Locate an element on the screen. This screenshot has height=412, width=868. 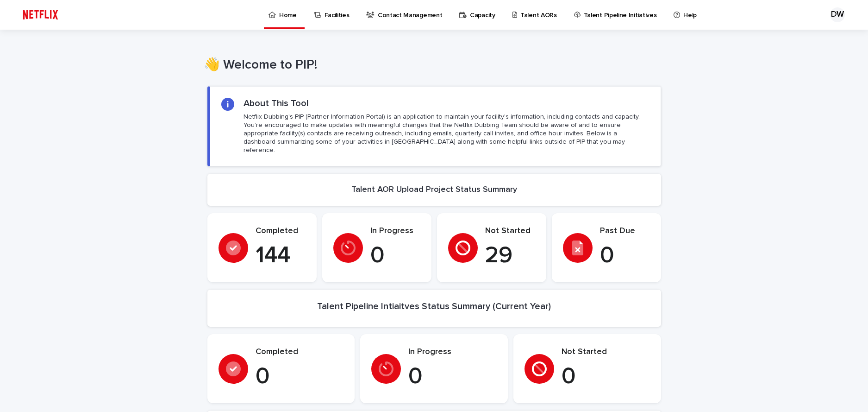
h2: About This Tool is located at coordinates (276, 103).